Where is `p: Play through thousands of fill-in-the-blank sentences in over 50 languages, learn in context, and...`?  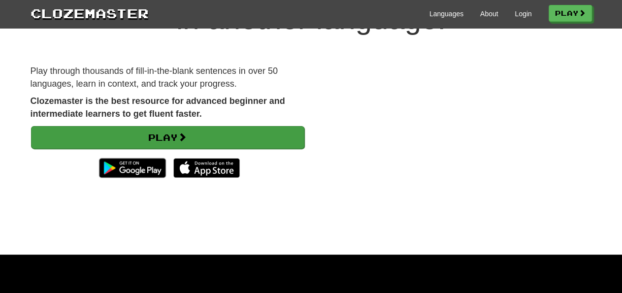 p: Play through thousands of fill-in-the-blank sentences in over 50 languages, learn in context, and... is located at coordinates (167, 77).